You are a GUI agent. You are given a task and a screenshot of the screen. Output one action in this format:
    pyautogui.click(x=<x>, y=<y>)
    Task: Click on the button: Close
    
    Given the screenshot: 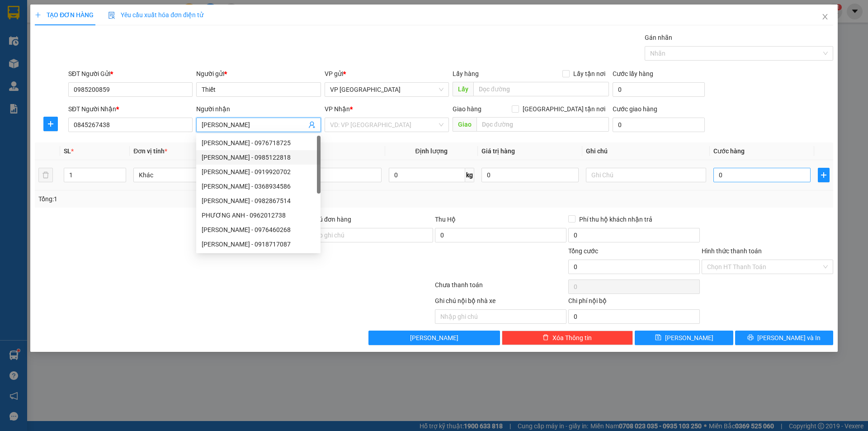 What is the action you would take?
    pyautogui.click(x=825, y=17)
    